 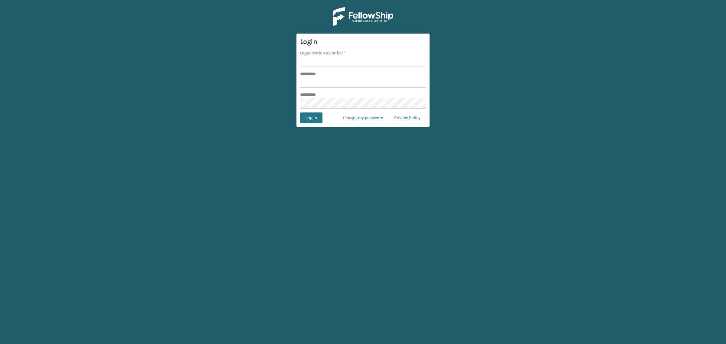 What do you see at coordinates (323, 53) in the screenshot?
I see `label: Organization Identifier` at bounding box center [323, 53].